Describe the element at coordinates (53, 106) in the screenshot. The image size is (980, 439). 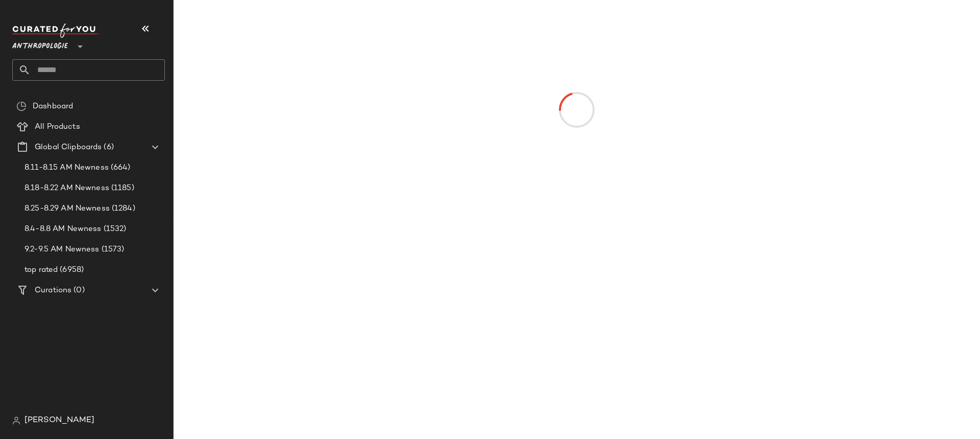
I see `span: Dashboard` at that location.